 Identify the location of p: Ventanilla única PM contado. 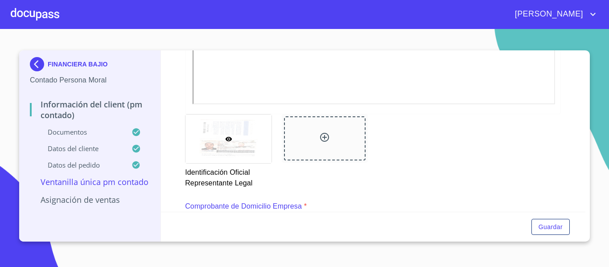
(90, 182).